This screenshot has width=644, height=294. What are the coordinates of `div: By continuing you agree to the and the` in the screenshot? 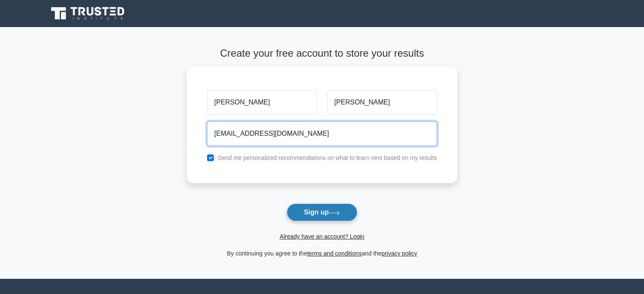 It's located at (322, 253).